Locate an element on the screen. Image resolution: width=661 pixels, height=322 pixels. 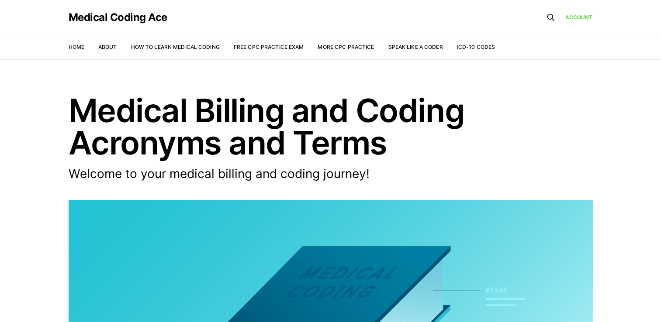
a: Speak Like a Coder is located at coordinates (415, 47).